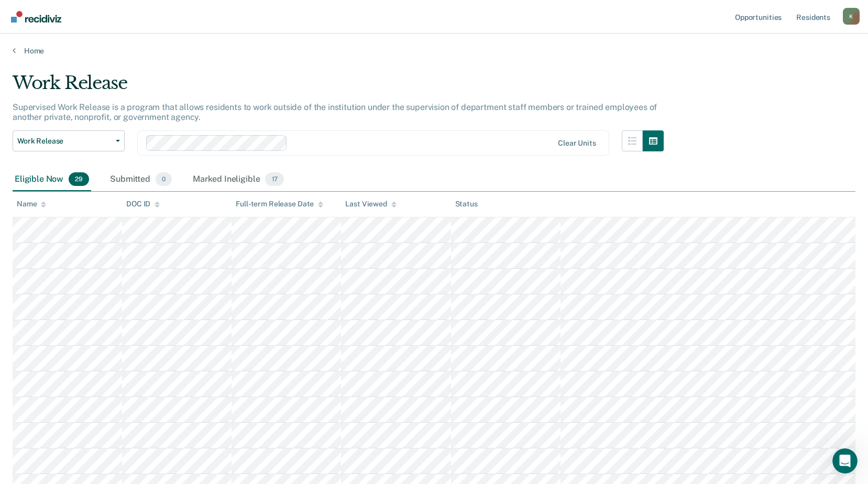  Describe the element at coordinates (52, 180) in the screenshot. I see `div: Eligible Now29` at that location.